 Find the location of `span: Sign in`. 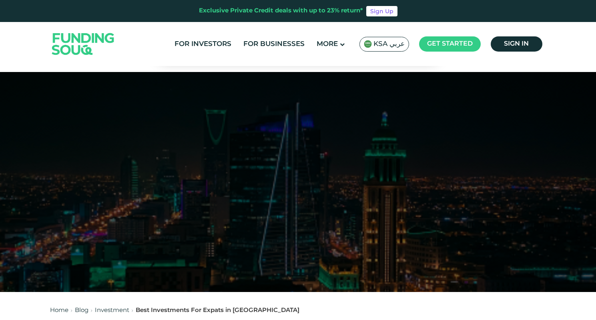

span: Sign in is located at coordinates (516, 44).